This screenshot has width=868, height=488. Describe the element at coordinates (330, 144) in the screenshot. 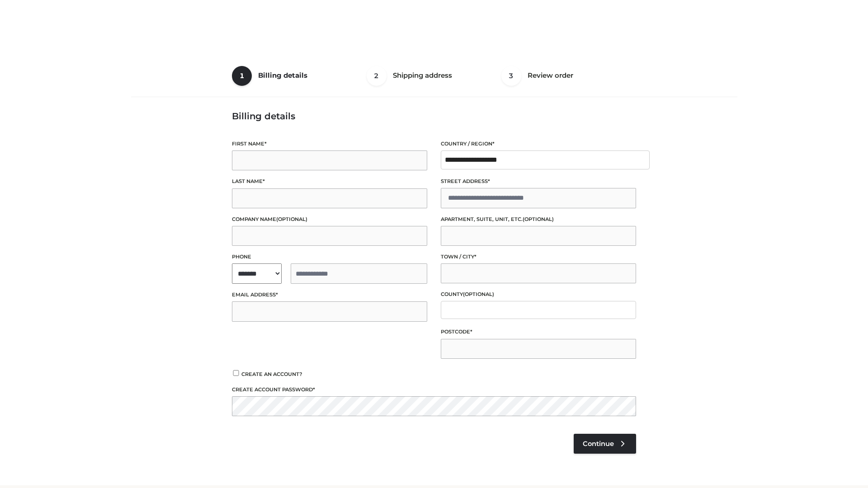

I see `label: First name` at that location.